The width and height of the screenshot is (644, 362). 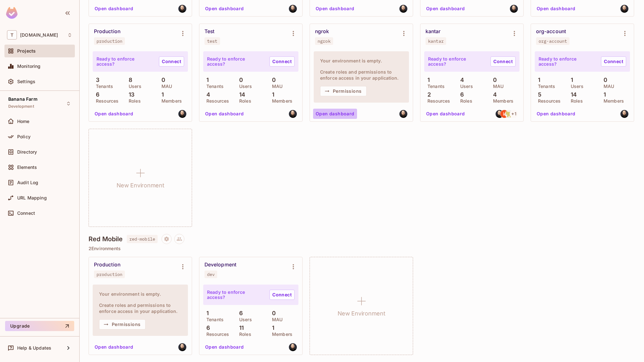 I want to click on span: Directory, so click(x=27, y=152).